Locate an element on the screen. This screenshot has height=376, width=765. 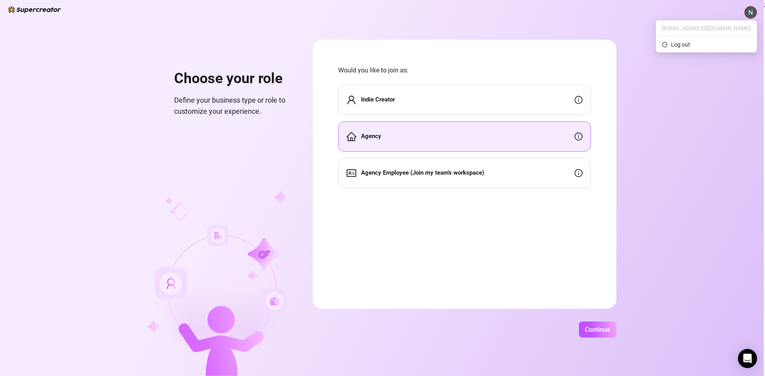
strong: Agency Employee (Join my team's workspace) is located at coordinates (422, 173).